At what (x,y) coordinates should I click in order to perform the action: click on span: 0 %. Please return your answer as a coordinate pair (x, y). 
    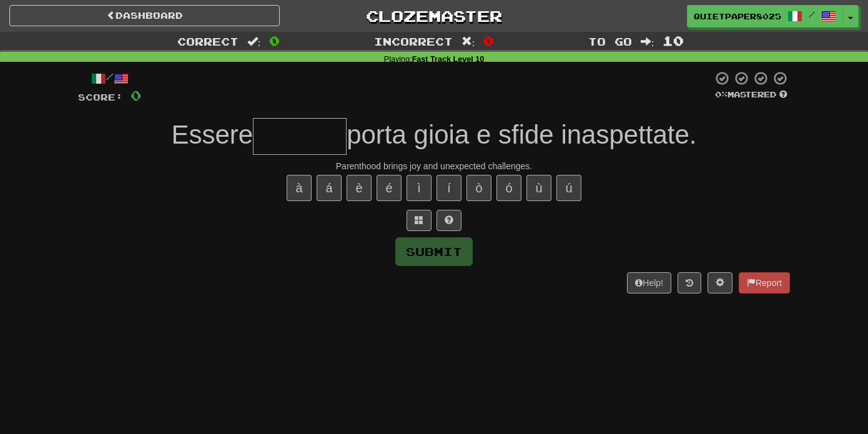
    Looking at the image, I should click on (721, 94).